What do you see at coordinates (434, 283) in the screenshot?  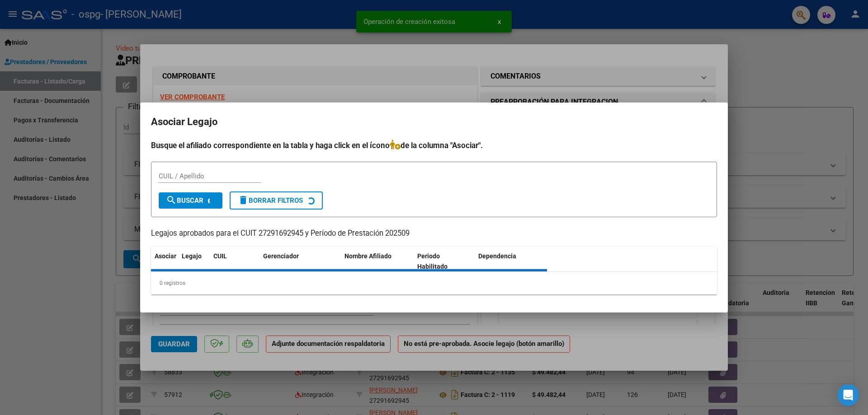 I see `div: 0 registros` at bounding box center [434, 283].